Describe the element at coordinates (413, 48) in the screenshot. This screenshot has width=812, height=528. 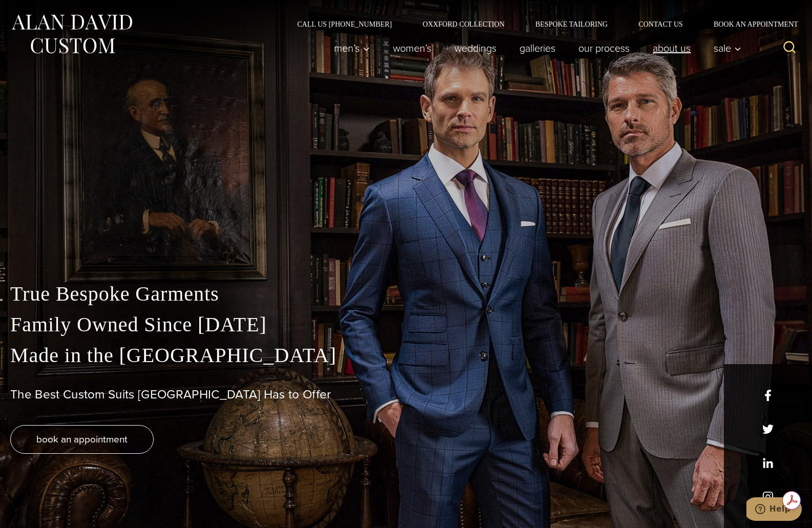
I see `a: Women’s` at that location.